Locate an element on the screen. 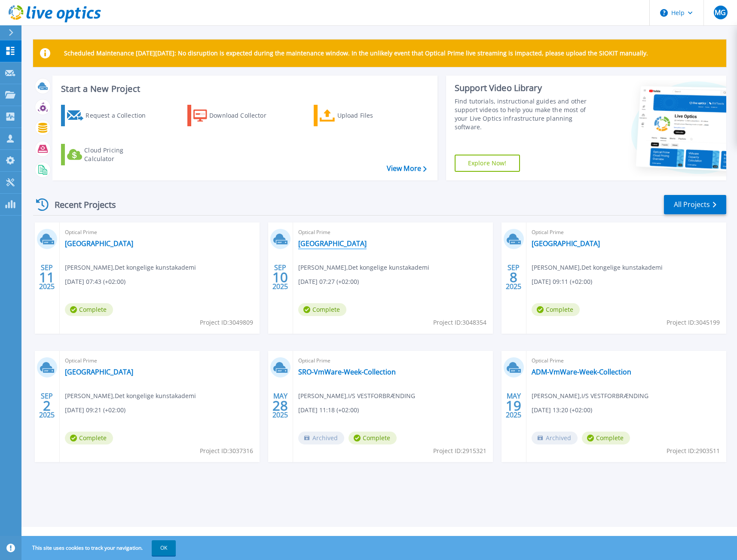  span: Project ID: 3037316 is located at coordinates (226, 451).